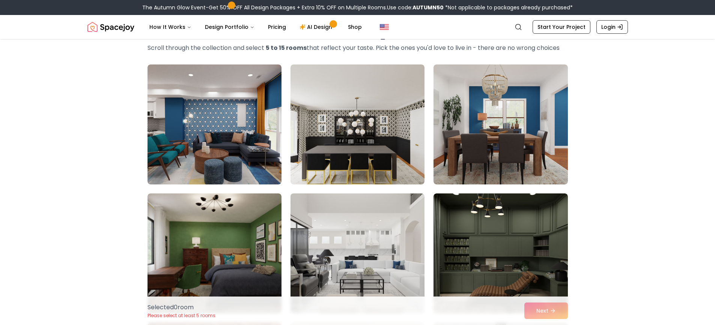 The height and width of the screenshot is (325, 715). I want to click on img: Room room-4, so click(214, 254).